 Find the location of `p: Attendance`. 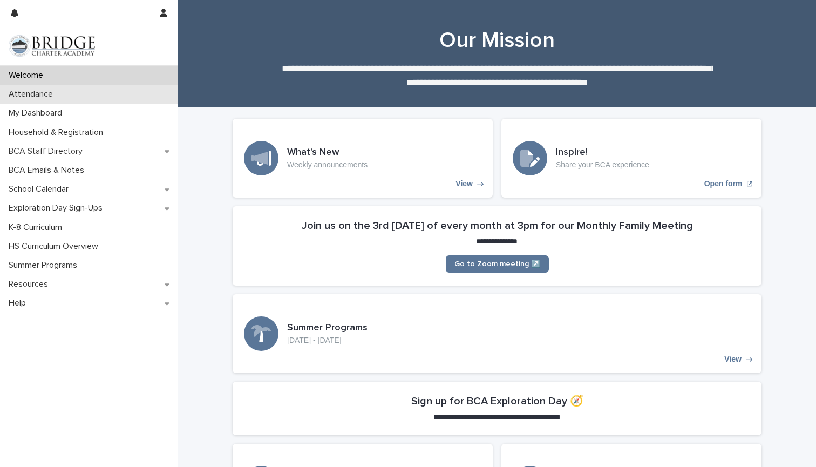

p: Attendance is located at coordinates (33, 94).